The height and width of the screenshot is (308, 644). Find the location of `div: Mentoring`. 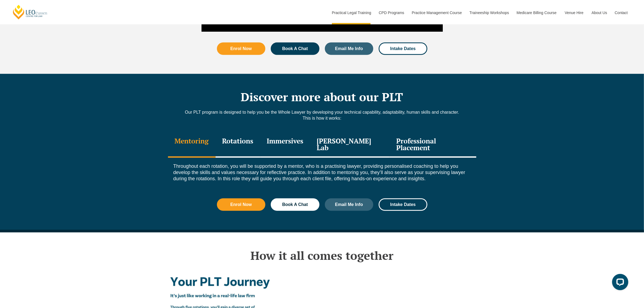

div: Mentoring is located at coordinates (192, 145).